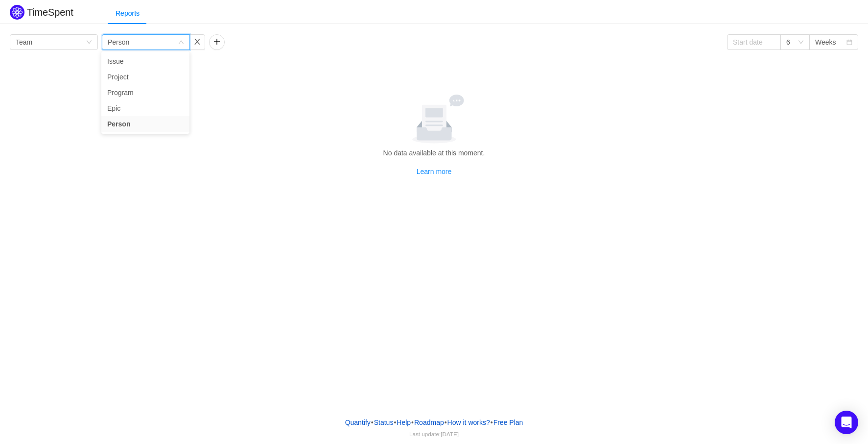 This screenshot has height=444, width=868. Describe the element at coordinates (754, 42) in the screenshot. I see `input: Start date` at that location.